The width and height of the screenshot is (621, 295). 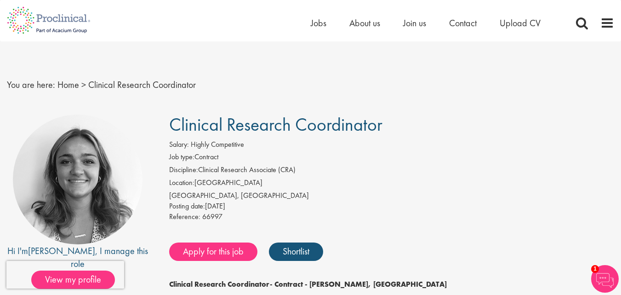 I want to click on span: Posting date:, so click(x=187, y=205).